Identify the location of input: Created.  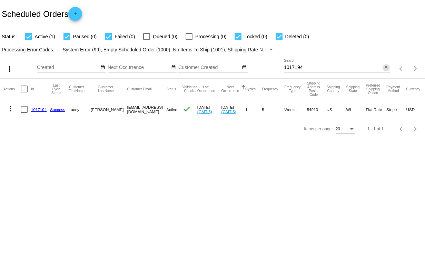
(68, 68).